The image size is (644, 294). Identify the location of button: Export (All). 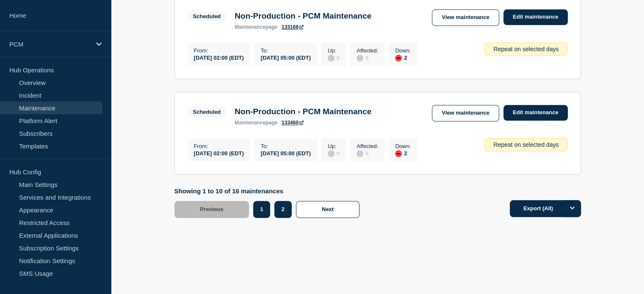
(545, 209).